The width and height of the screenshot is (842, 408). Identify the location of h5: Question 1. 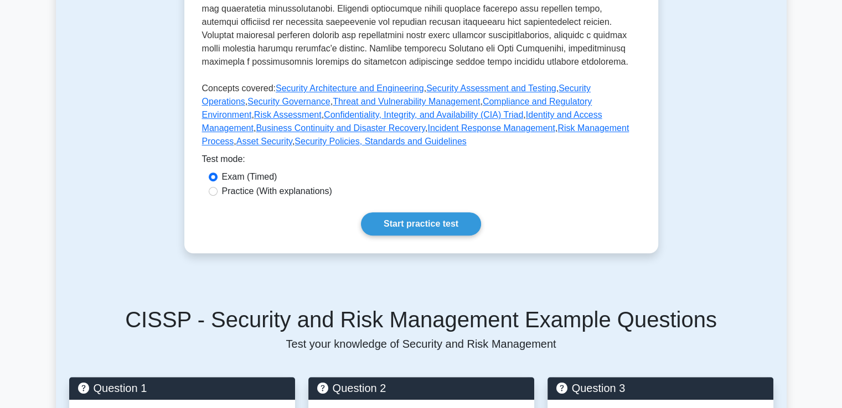
(182, 388).